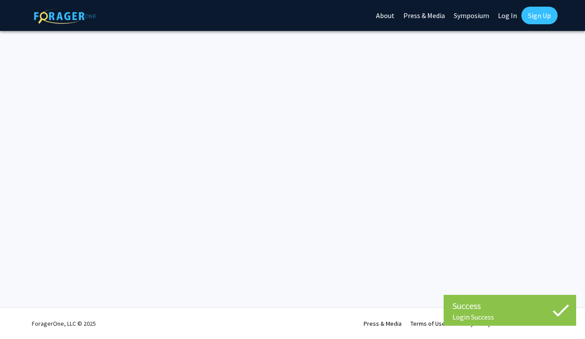 Image resolution: width=585 pixels, height=339 pixels. I want to click on a: Terms of Use, so click(428, 324).